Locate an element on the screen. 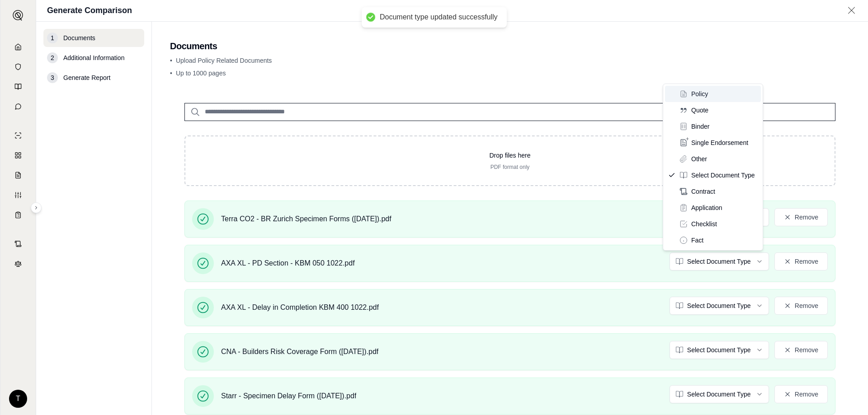 Image resolution: width=868 pixels, height=415 pixels. span: Policy is located at coordinates (700, 94).